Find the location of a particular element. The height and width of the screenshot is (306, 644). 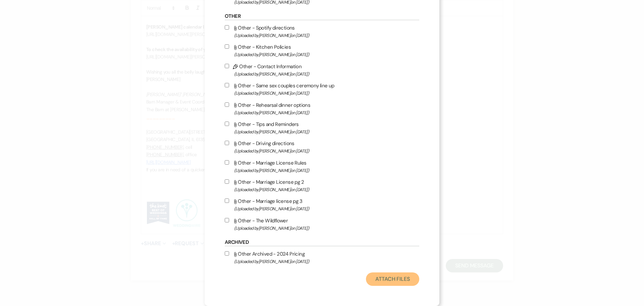

label: Other - Kitchen Policies is located at coordinates (322, 50).